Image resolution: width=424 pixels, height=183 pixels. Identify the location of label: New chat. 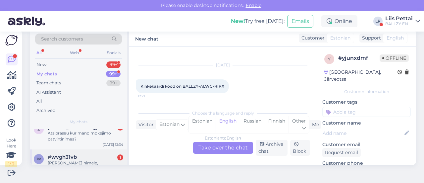
(147, 38).